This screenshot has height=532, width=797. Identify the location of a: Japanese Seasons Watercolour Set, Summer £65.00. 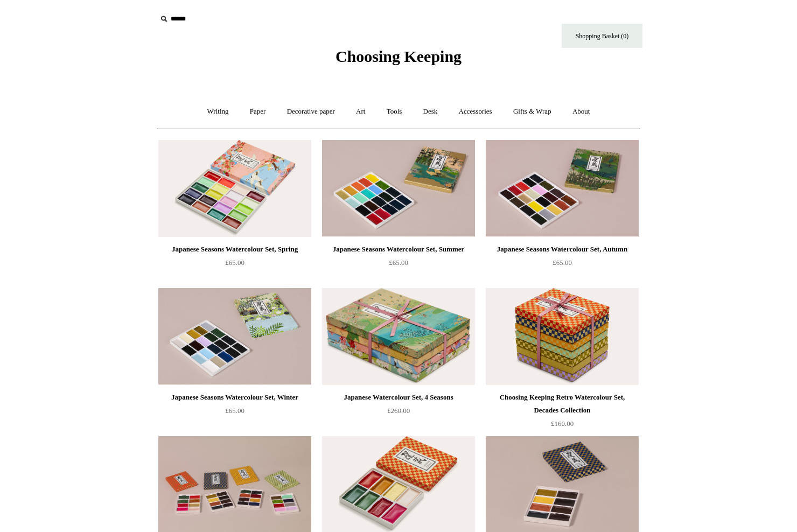
(398, 264).